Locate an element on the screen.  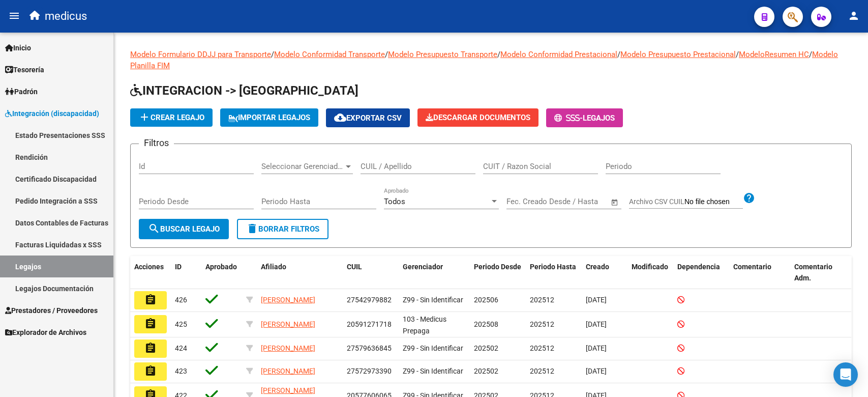
span: Tesorería is located at coordinates (25, 70).